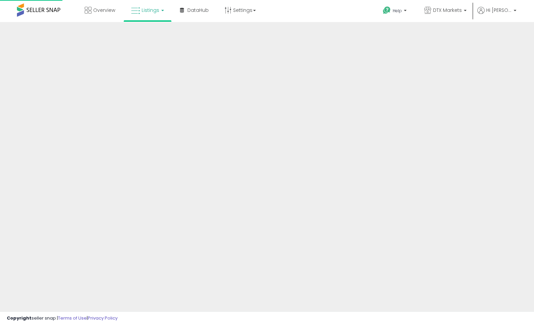 This screenshot has height=325, width=534. I want to click on a: Help, so click(396, 12).